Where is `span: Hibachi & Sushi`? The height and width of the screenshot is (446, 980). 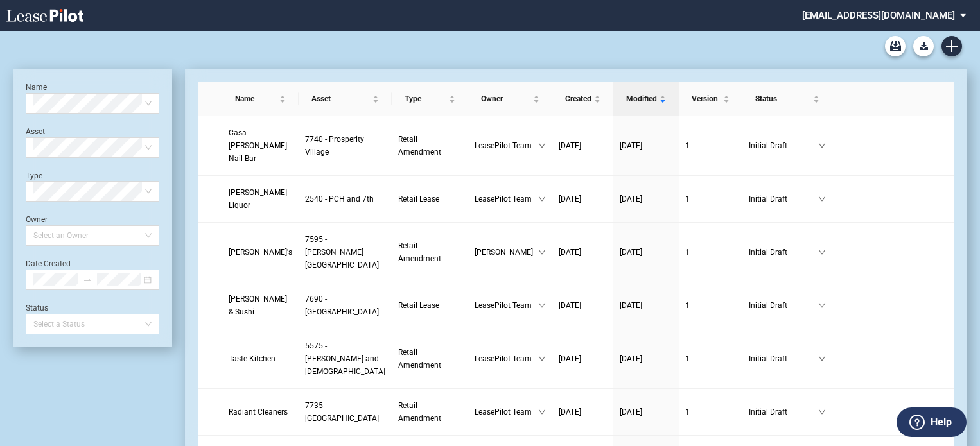
span: Hibachi & Sushi is located at coordinates (257, 305).